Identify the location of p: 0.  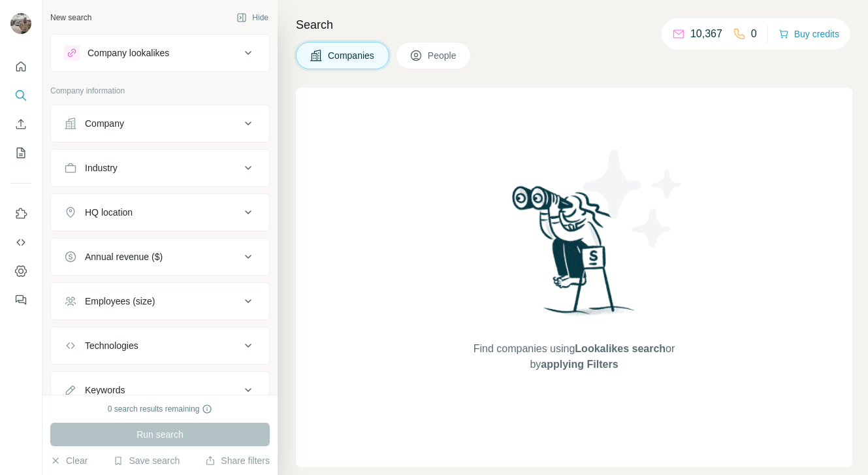
(754, 34).